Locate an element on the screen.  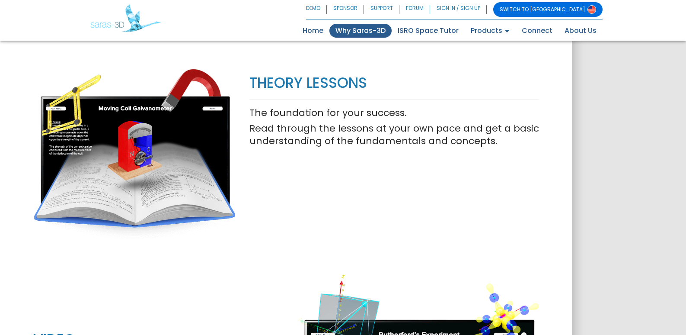
p: Read through the lessons at your own pace and get a basic understanding of the fundamentals and c... is located at coordinates (394, 134).